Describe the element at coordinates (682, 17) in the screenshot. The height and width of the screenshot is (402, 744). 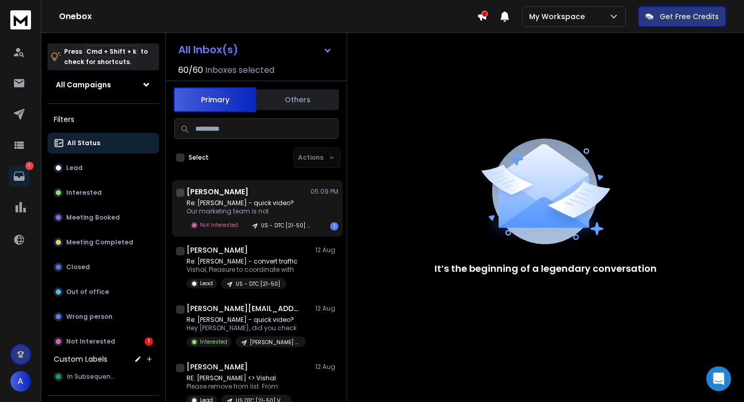
I see `button: Get Free Credits` at that location.